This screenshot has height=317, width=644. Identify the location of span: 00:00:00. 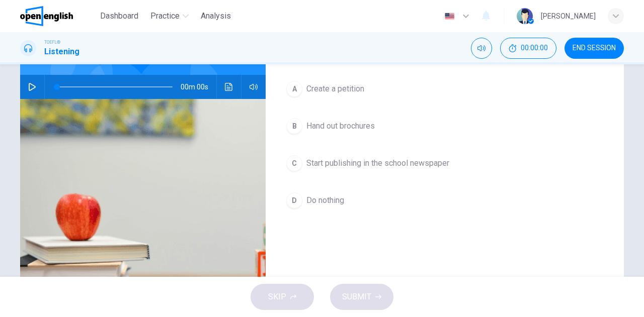
(535, 48).